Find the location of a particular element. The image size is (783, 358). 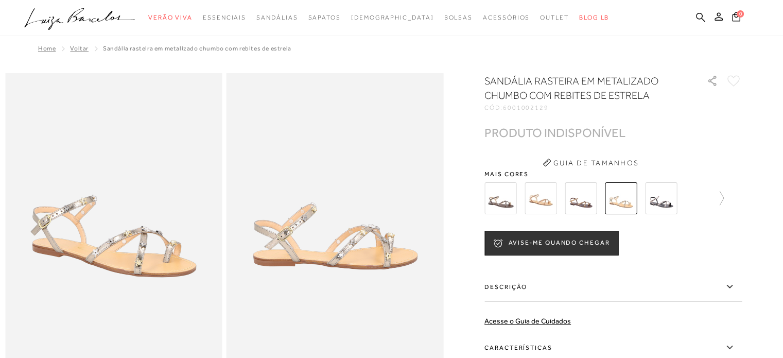

span: Sapatos is located at coordinates (324, 18).